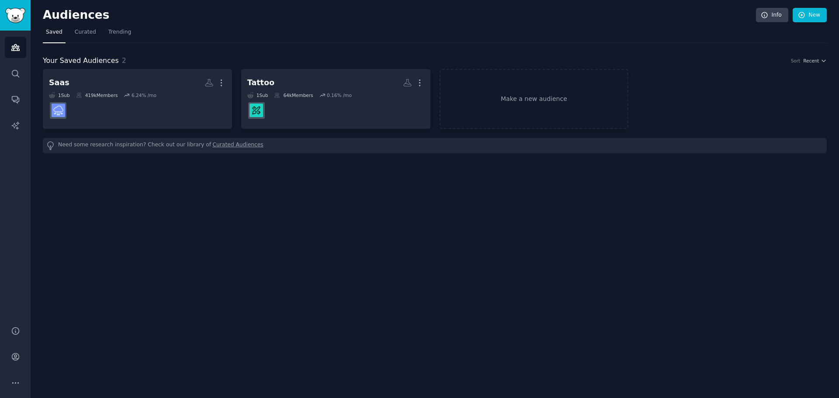 This screenshot has width=839, height=398. Describe the element at coordinates (435, 146) in the screenshot. I see `div: Need some research inspiration? Check out our library of` at that location.